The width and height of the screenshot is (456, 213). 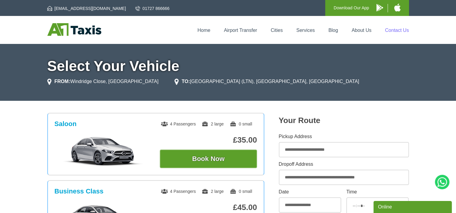 I want to click on p: £45.00, so click(x=208, y=208).